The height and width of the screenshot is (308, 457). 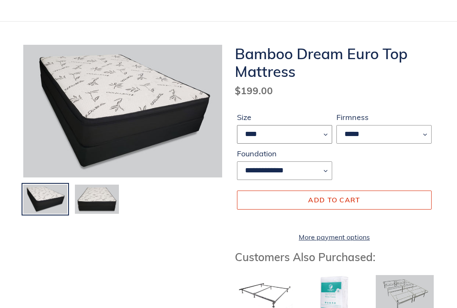 I want to click on label: Firmness, so click(x=383, y=117).